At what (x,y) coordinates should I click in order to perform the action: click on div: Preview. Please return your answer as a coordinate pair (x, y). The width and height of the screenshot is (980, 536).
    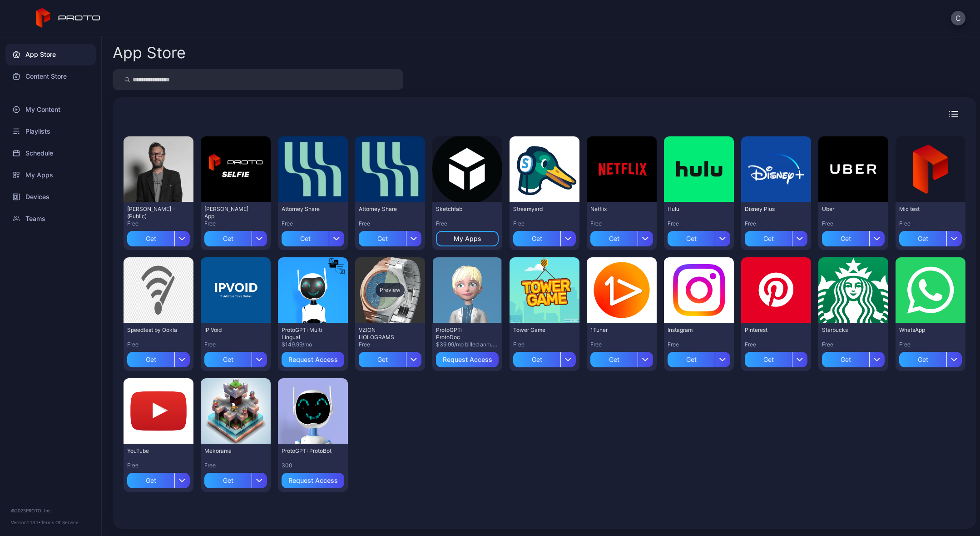
    Looking at the image, I should click on (390, 290).